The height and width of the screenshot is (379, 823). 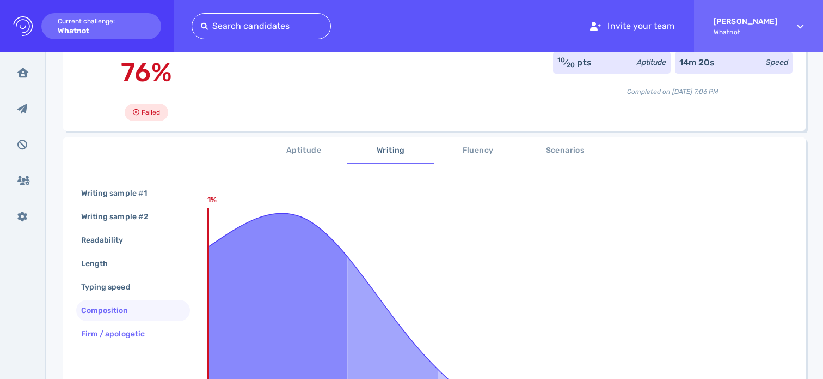 What do you see at coordinates (562, 60) in the screenshot?
I see `sup: 10` at bounding box center [562, 60].